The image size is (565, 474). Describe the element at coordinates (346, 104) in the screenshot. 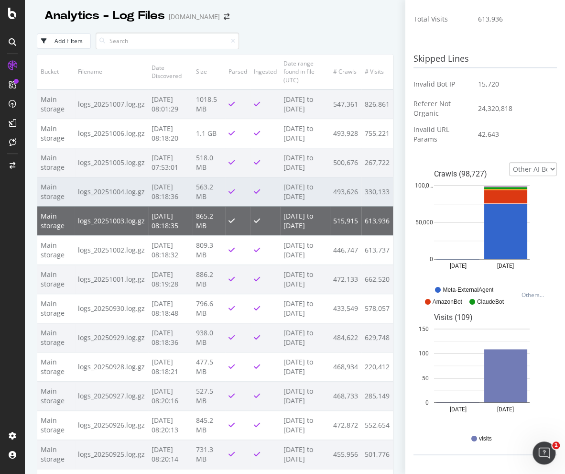

I see `td: 547,361` at that location.